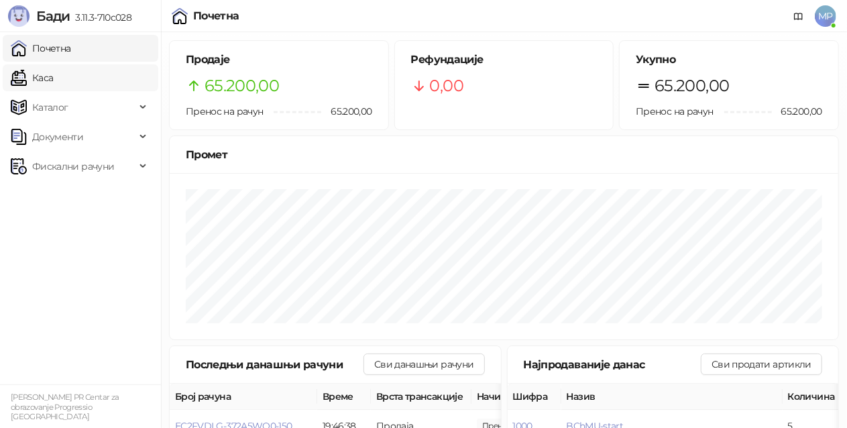 The image size is (847, 428). What do you see at coordinates (32, 78) in the screenshot?
I see `a: Каса` at bounding box center [32, 78].